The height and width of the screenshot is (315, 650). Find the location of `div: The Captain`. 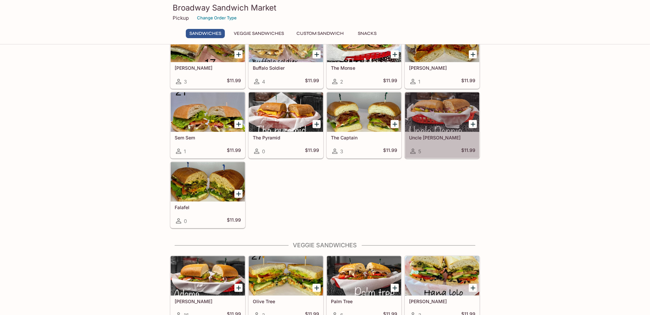

div: The Captain is located at coordinates (364, 112).